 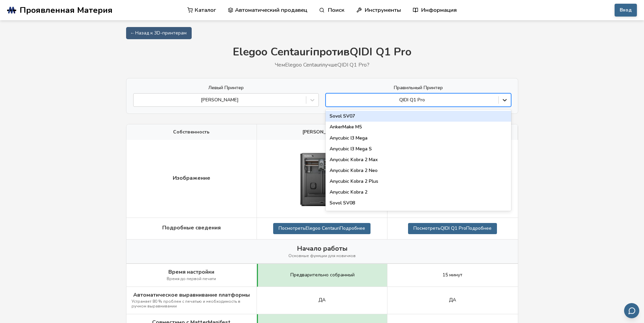 What do you see at coordinates (439, 10) in the screenshot?
I see `ya-tr-span: Информация` at bounding box center [439, 10].